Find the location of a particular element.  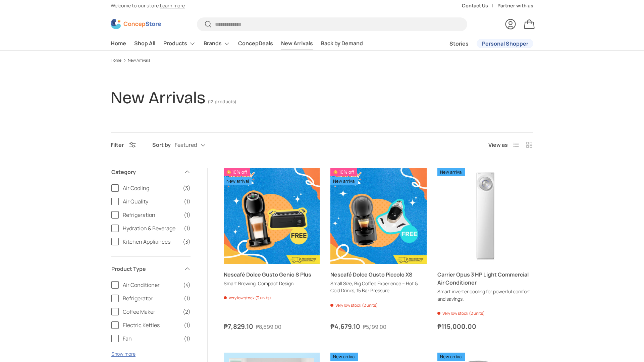

p: Welcome to our store. is located at coordinates (148, 6).